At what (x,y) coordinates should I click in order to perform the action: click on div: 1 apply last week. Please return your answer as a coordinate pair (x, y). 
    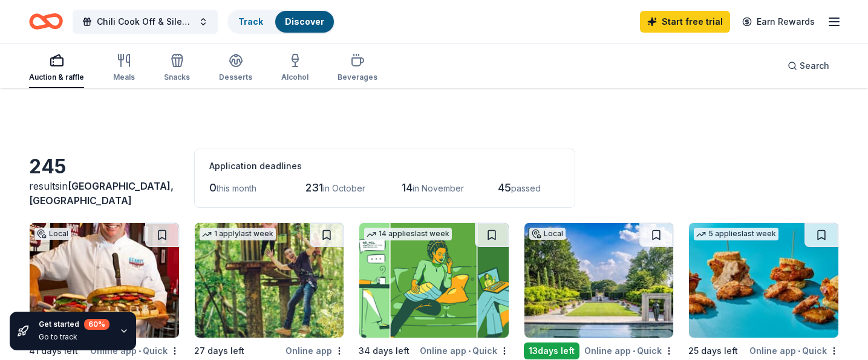
    Looking at the image, I should click on (238, 234).